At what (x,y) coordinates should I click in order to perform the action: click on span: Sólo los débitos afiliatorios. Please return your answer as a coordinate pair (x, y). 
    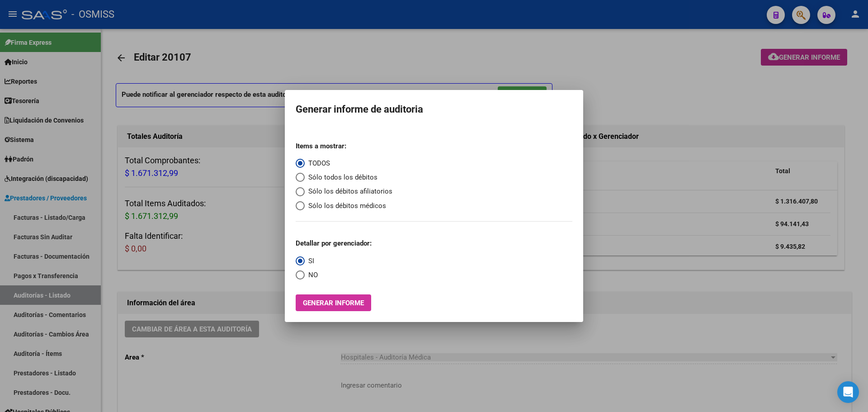
    Looking at the image, I should click on (349, 192).